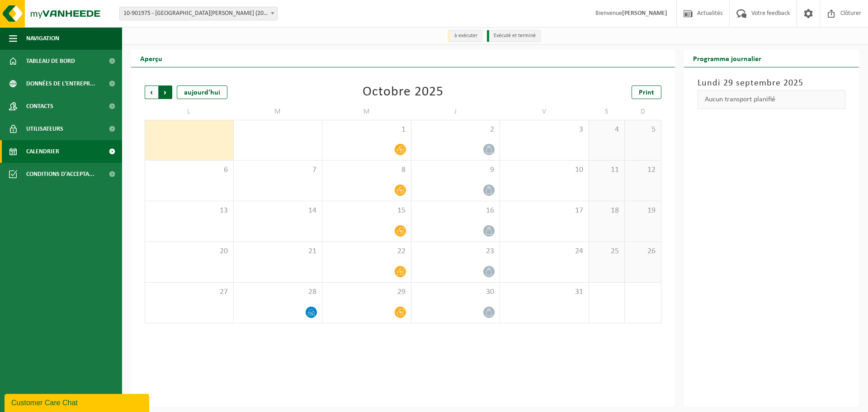  I want to click on td: S, so click(607, 112).